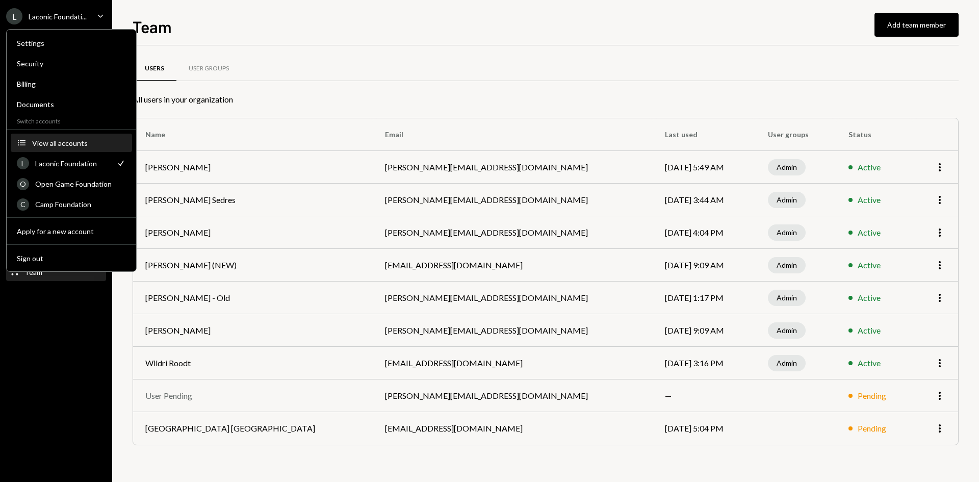  What do you see at coordinates (71, 258) in the screenshot?
I see `div: Sign out` at bounding box center [71, 258].